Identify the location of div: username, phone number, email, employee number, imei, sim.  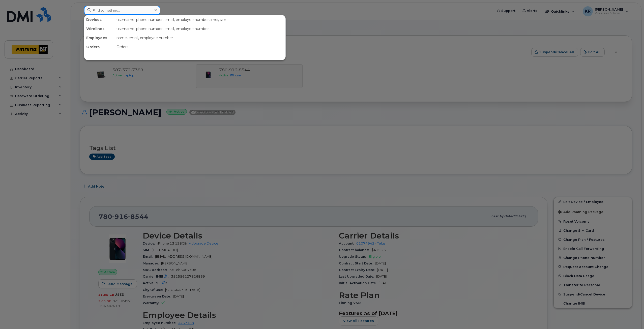
(200, 20).